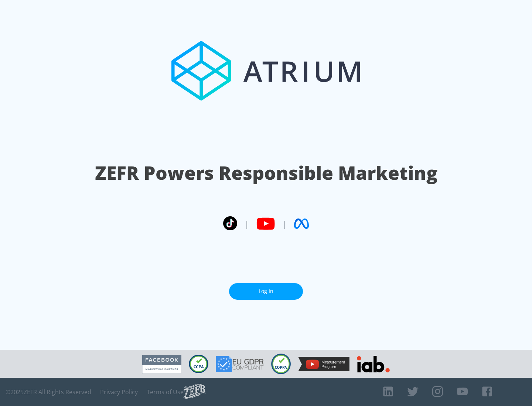  Describe the element at coordinates (373, 364) in the screenshot. I see `img: IAB` at that location.